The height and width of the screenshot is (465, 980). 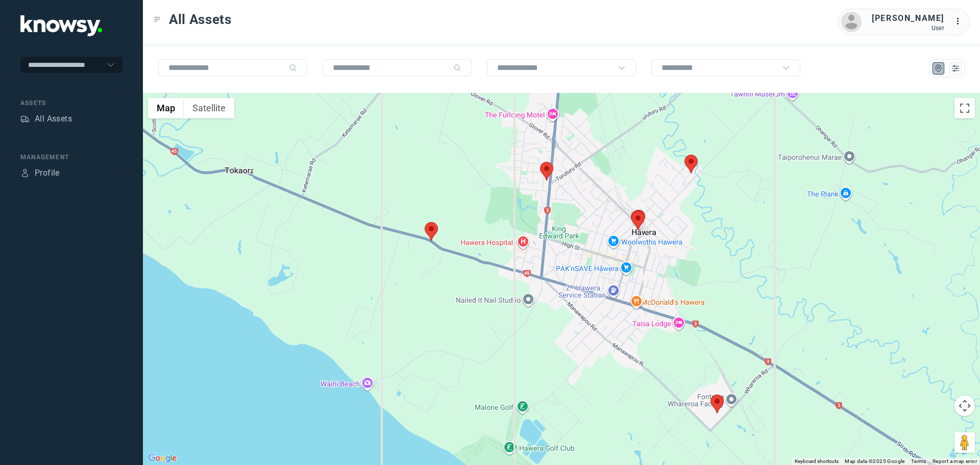 What do you see at coordinates (72, 157) in the screenshot?
I see `div: Management` at bounding box center [72, 157].